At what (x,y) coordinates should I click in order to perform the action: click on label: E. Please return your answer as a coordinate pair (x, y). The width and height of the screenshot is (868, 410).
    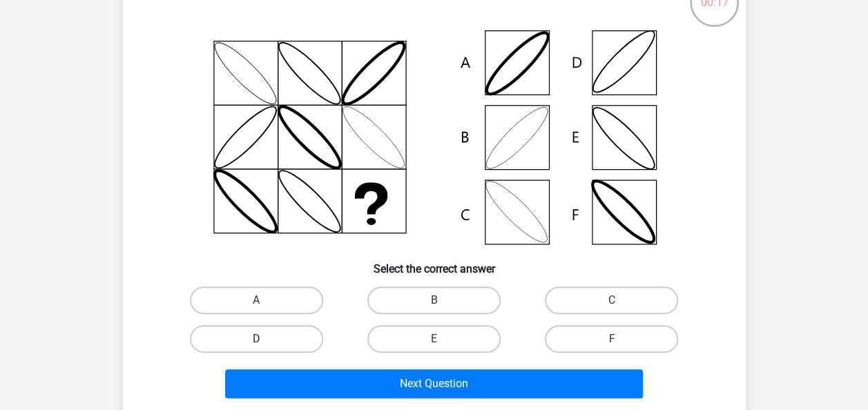
    Looking at the image, I should click on (434, 339).